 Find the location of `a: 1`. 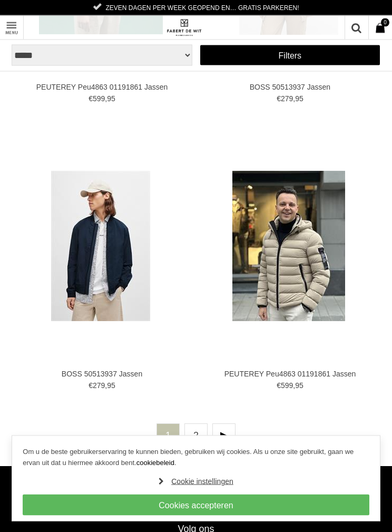

a: 1 is located at coordinates (168, 435).